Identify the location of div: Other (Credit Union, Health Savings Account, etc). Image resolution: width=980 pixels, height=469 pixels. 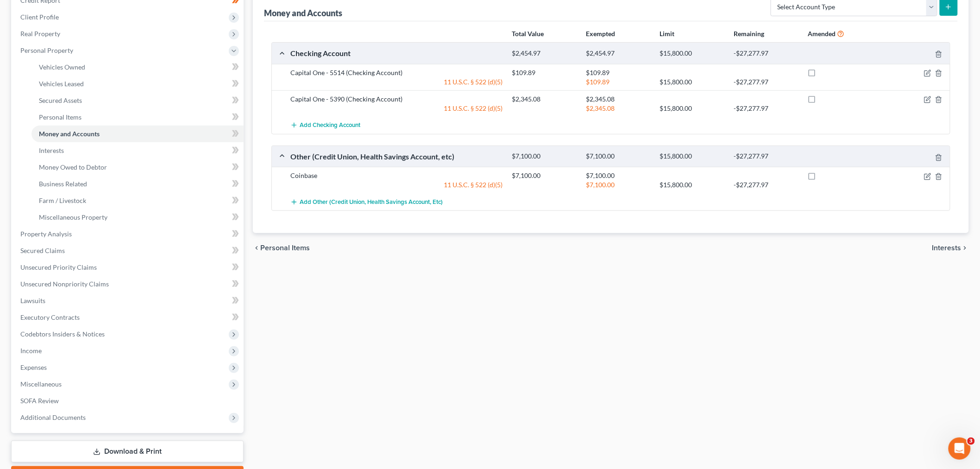
(397, 156).